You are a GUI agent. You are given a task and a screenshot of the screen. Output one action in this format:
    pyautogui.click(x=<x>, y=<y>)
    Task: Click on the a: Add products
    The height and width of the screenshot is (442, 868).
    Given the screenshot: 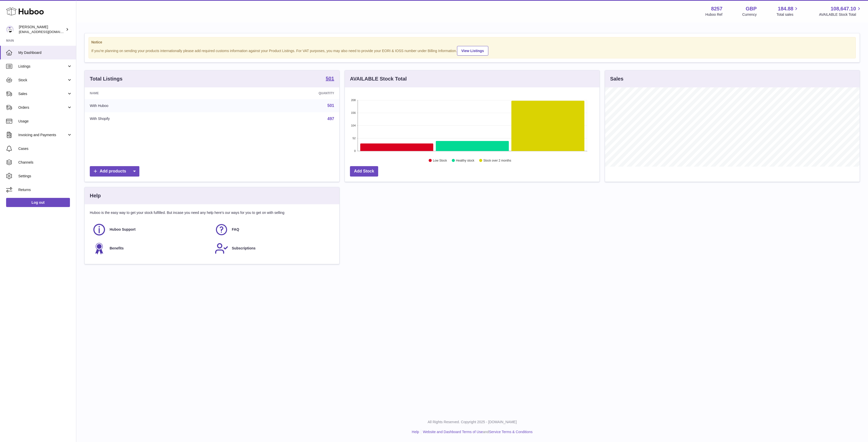 What is the action you would take?
    pyautogui.click(x=115, y=171)
    